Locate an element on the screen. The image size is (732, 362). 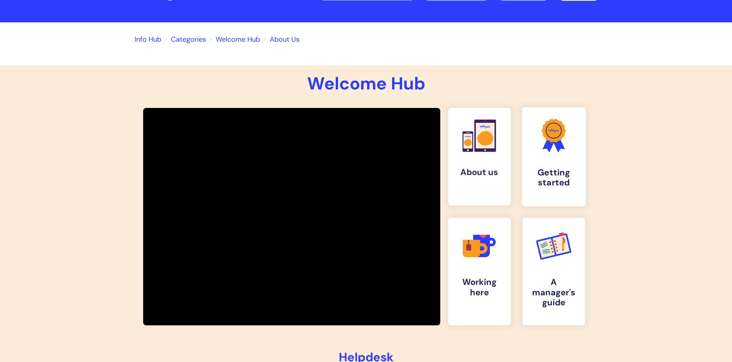
li: Welcome Hub is located at coordinates (234, 39).